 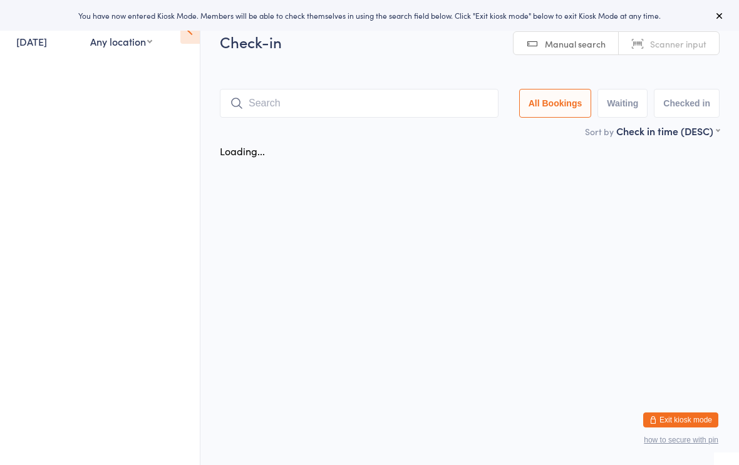 I want to click on span: Manual search, so click(x=575, y=44).